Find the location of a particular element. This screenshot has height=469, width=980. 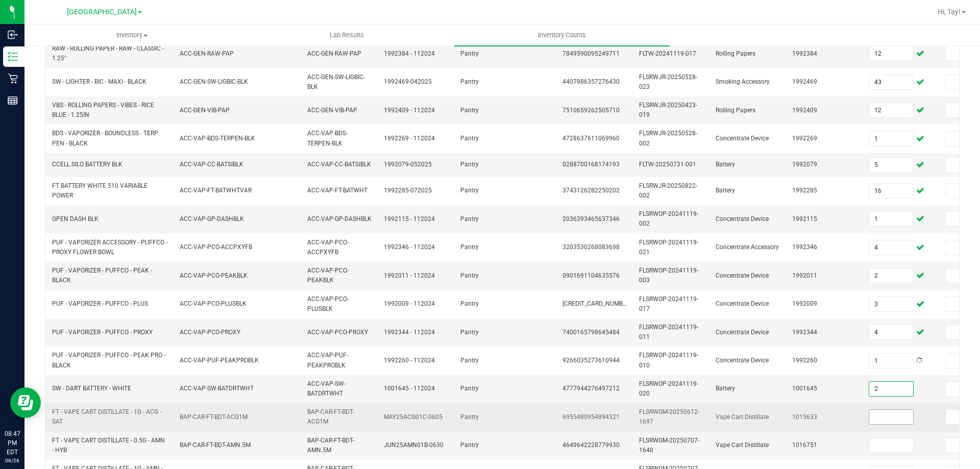

span: PUF - VAPORIZER - PUFFCO - PLUS is located at coordinates (100, 304).